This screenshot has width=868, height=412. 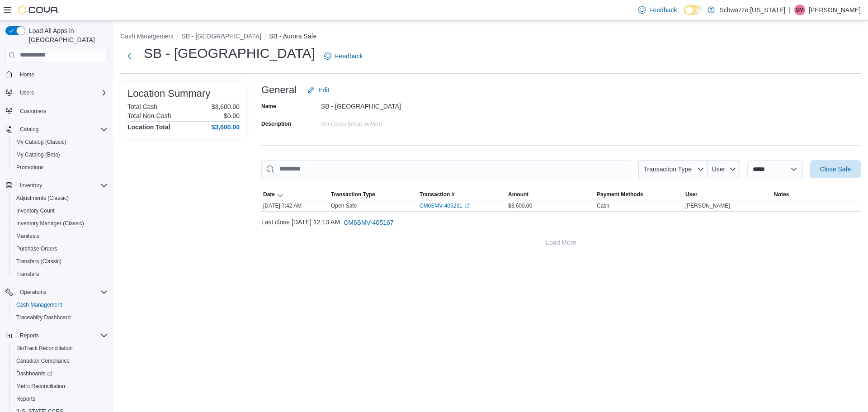 What do you see at coordinates (28, 236) in the screenshot?
I see `a: Manifests` at bounding box center [28, 236].